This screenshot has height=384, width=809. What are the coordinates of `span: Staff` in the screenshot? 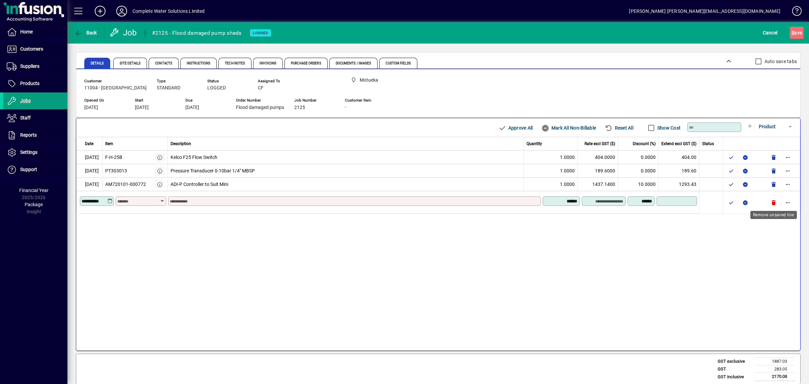 It's located at (25, 118).